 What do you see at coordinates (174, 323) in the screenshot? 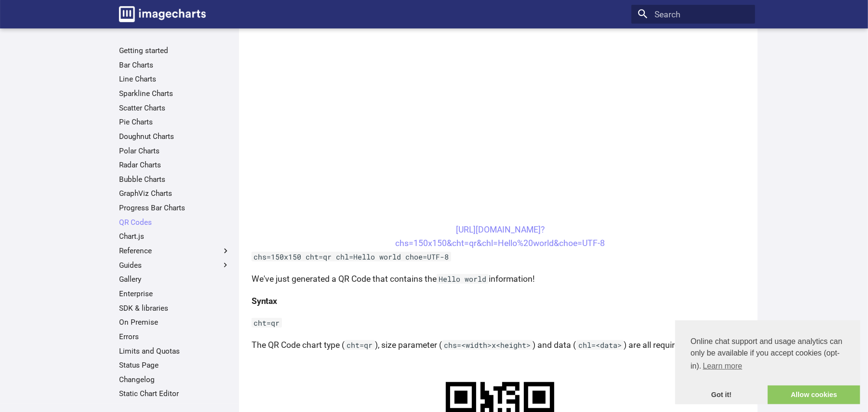
I see `a: On Premise` at bounding box center [174, 323].